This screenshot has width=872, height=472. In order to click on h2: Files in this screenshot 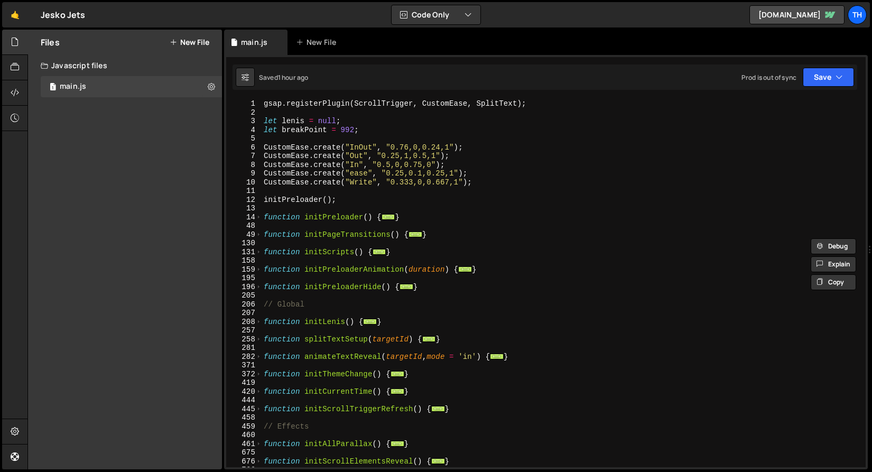, I will do `click(50, 42)`.